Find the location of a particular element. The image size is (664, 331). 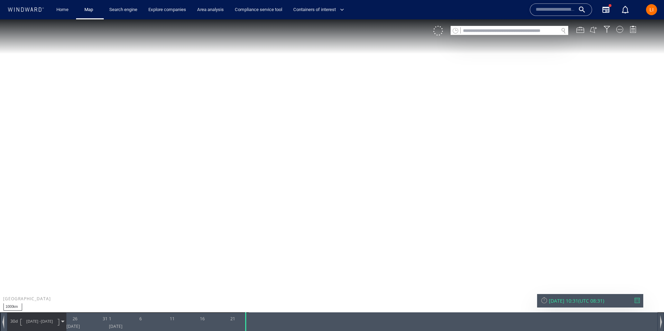

a: Area analysis is located at coordinates (210, 10).